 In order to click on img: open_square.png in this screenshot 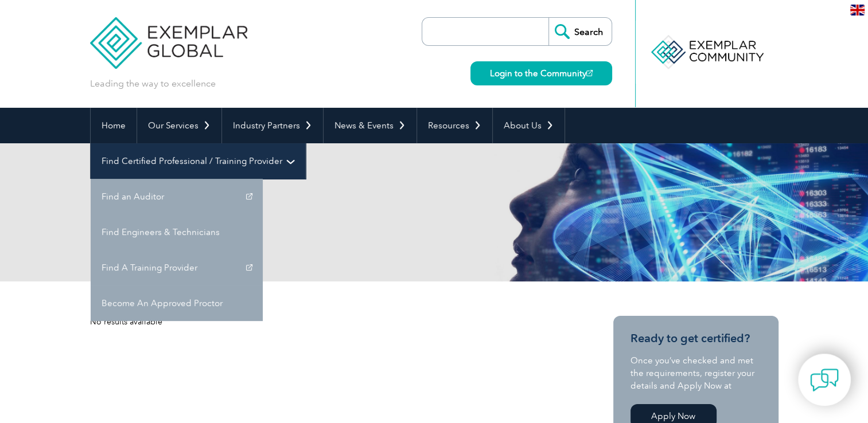, I will do `click(589, 73)`.